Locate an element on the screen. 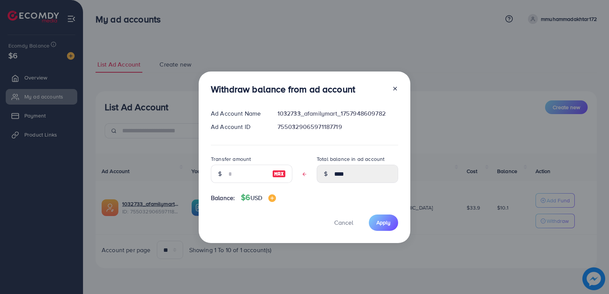  span: Apply is located at coordinates (383, 223).